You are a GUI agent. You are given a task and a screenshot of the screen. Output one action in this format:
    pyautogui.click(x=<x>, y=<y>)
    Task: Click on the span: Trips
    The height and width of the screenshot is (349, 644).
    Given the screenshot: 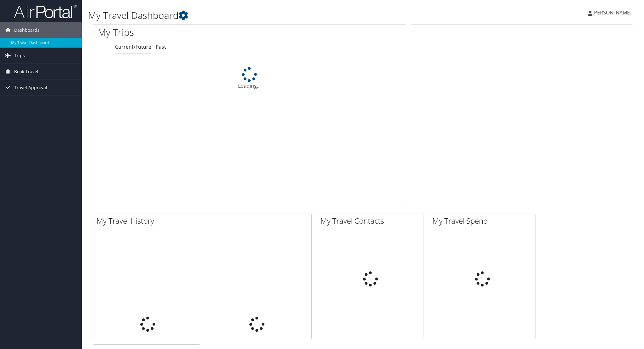 What is the action you would take?
    pyautogui.click(x=19, y=56)
    